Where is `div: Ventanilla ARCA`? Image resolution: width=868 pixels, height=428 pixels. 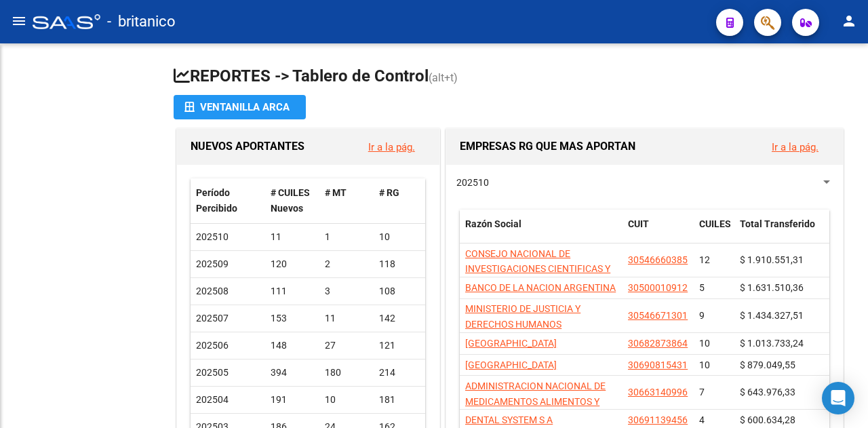 div: Ventanilla ARCA is located at coordinates (239, 107).